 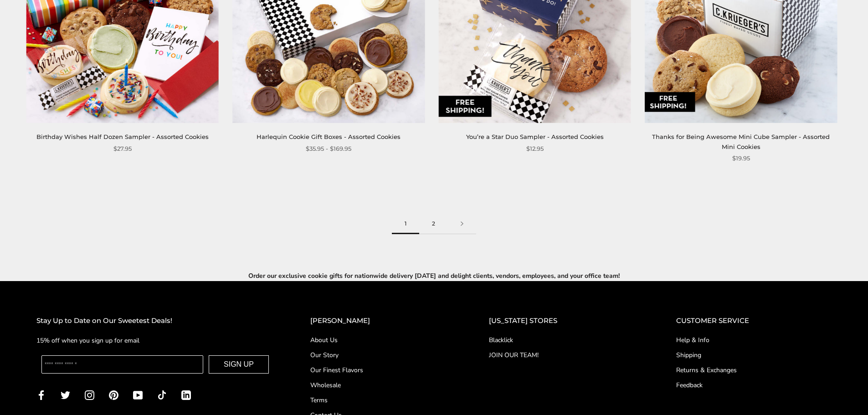 What do you see at coordinates (382, 340) in the screenshot?
I see `a: About Us` at bounding box center [382, 340].